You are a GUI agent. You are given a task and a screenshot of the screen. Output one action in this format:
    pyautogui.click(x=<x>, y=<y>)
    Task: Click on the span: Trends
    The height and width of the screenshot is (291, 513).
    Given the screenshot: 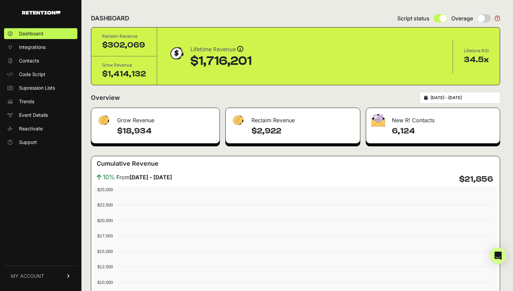 What is the action you would take?
    pyautogui.click(x=26, y=101)
    